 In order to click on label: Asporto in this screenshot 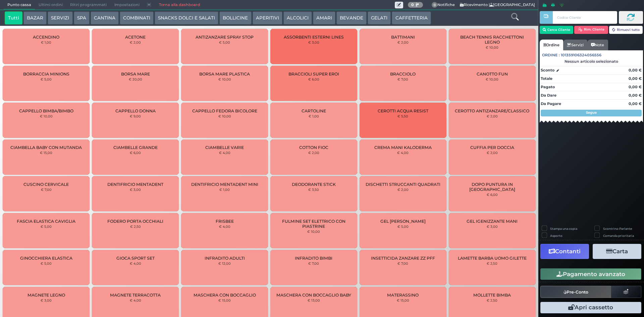, I will do `click(556, 235)`.